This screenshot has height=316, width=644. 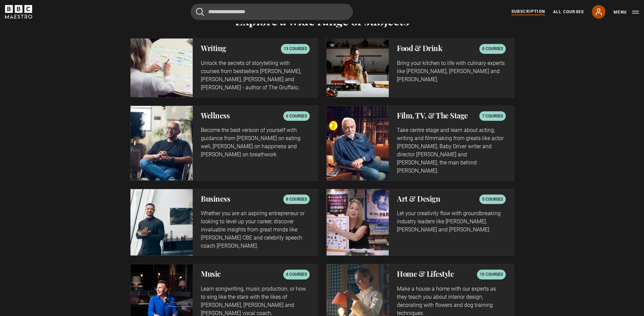 I want to click on p: Take centre stage and learn about acting, writing and filmmaking from greats like actor [PERSON_N..., so click(x=451, y=151).